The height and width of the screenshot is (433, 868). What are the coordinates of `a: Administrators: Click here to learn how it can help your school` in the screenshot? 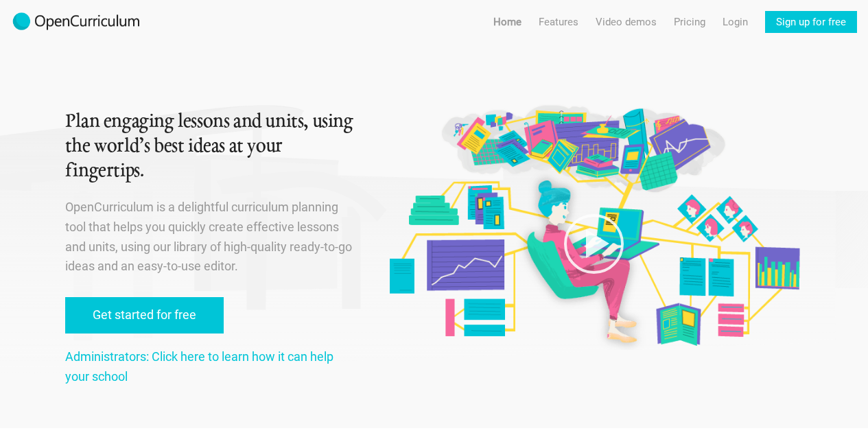 It's located at (199, 366).